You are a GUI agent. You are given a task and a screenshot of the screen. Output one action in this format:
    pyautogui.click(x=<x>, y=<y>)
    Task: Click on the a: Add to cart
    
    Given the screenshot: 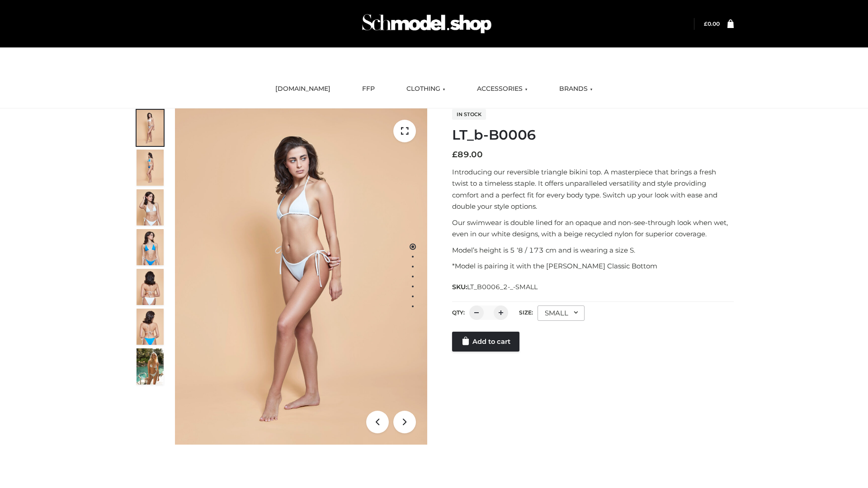 What is the action you would take?
    pyautogui.click(x=485, y=341)
    